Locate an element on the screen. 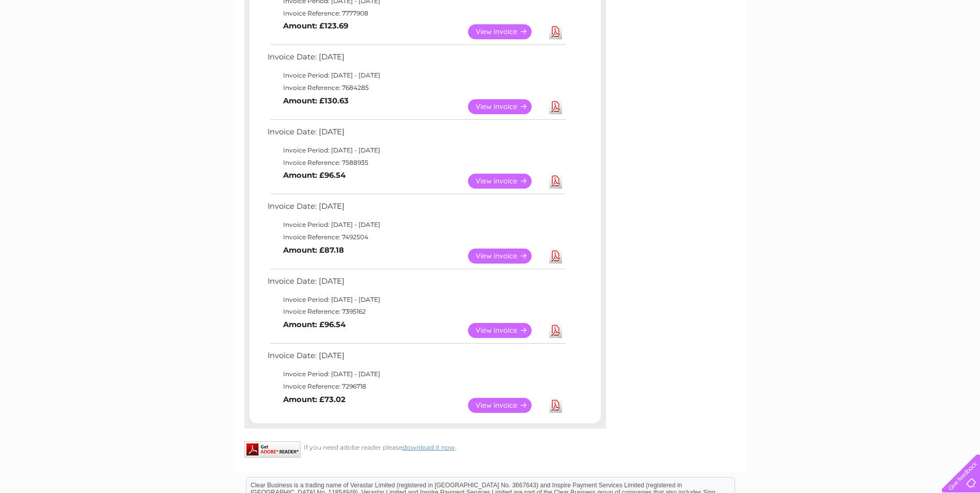  a: download it now is located at coordinates (429, 447).